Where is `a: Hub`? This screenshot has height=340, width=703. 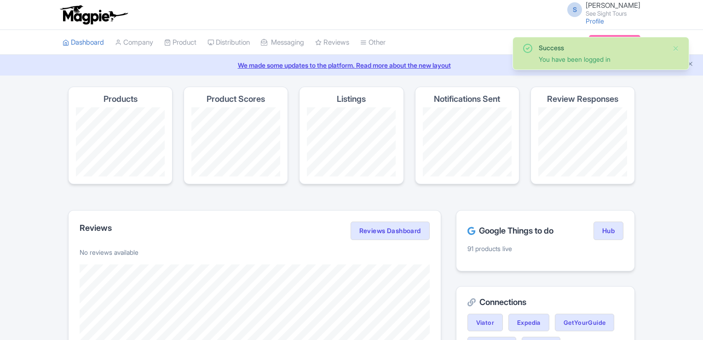 a: Hub is located at coordinates (609, 231).